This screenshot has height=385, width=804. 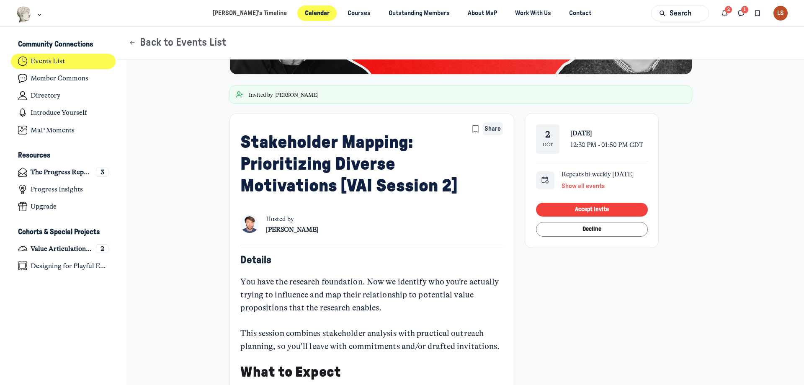 I want to click on a: MaP Moments, so click(x=63, y=130).